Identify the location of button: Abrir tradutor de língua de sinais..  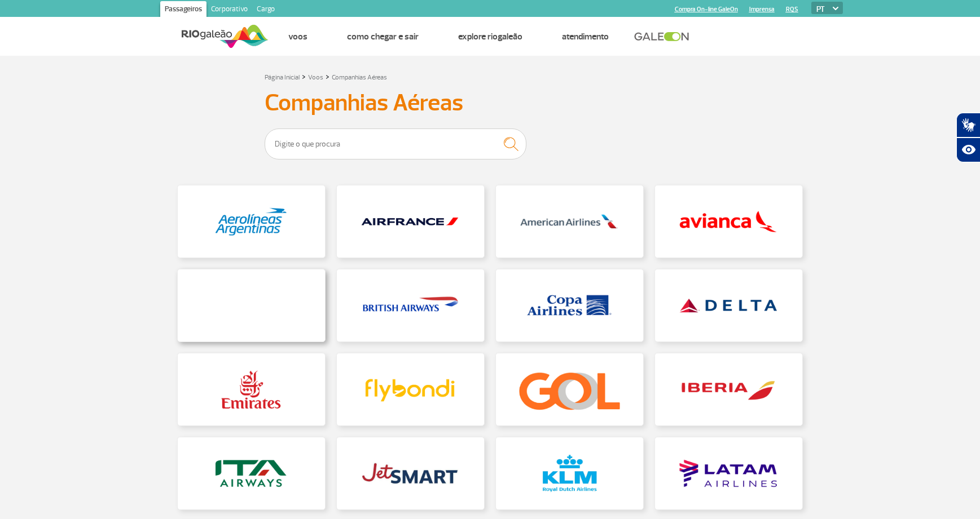
(968, 125).